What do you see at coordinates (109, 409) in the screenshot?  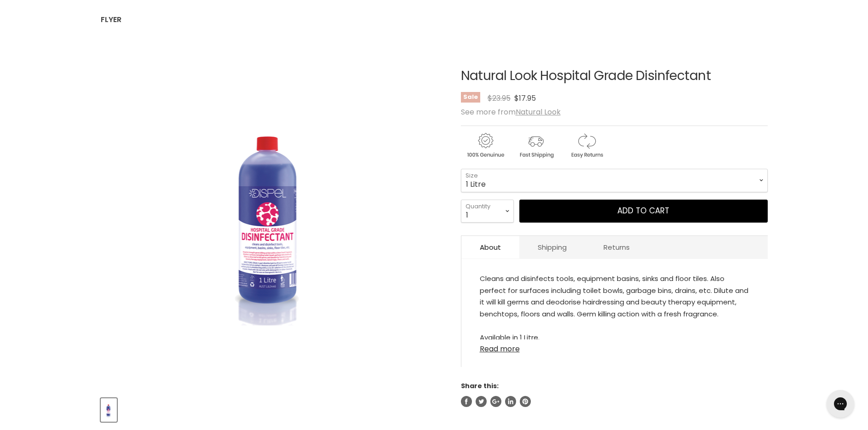 I see `img: Natural Look Hospital Grade Disinfectant` at bounding box center [109, 409].